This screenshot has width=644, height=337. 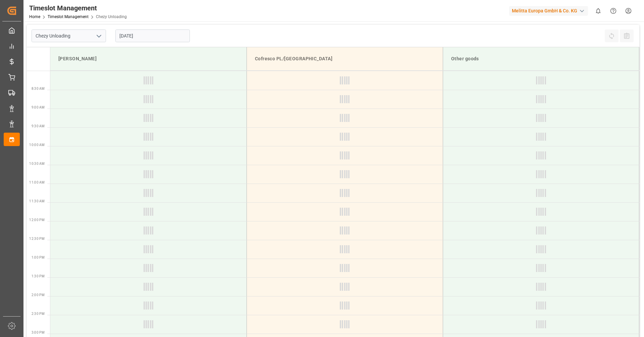 What do you see at coordinates (598, 11) in the screenshot?
I see `button: show 0 new notifications` at bounding box center [598, 11].